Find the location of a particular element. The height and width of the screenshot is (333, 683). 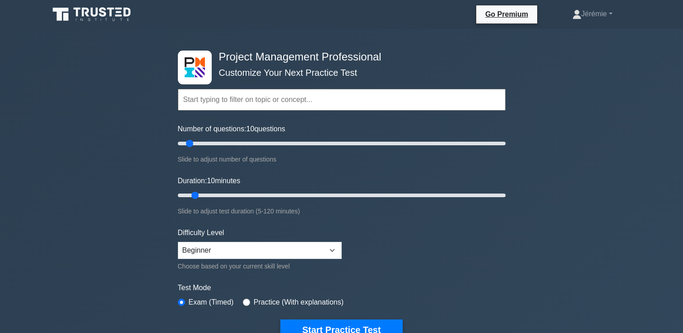

a: Go Premium is located at coordinates (507, 14).